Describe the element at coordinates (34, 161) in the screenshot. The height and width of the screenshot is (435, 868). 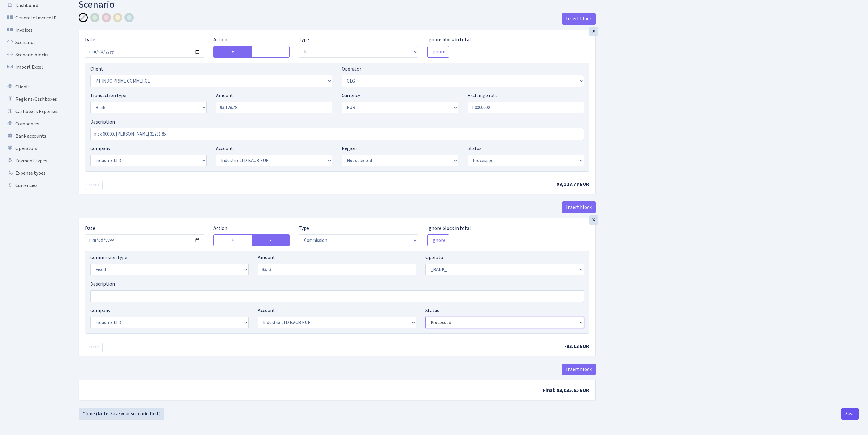
I see `a: Payment types` at that location.